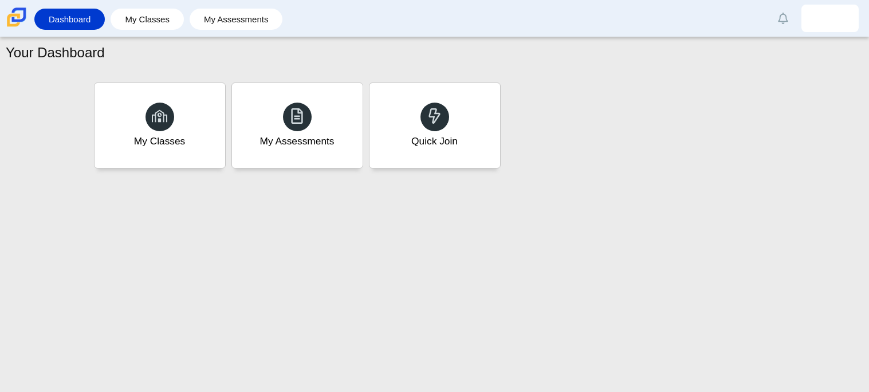  Describe the element at coordinates (434, 141) in the screenshot. I see `div: Quick Join` at that location.